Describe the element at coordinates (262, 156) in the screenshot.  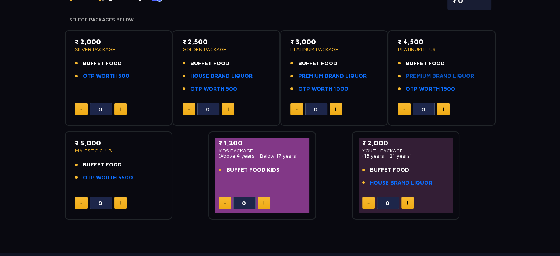
I see `p: (Above 4 years - Below 17 years)` at that location.